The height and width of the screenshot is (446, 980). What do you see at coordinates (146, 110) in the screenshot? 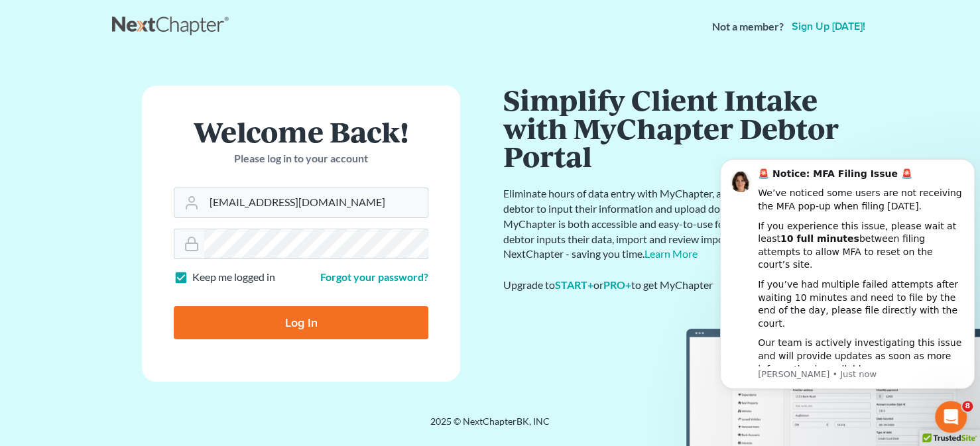
I see `div: Message content` at bounding box center [146, 110].